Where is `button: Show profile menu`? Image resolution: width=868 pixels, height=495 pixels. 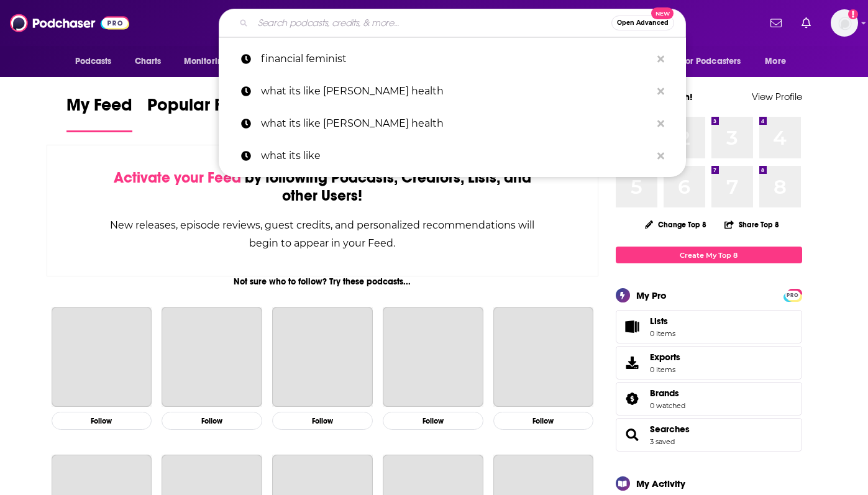
button: Show profile menu is located at coordinates (844, 23).